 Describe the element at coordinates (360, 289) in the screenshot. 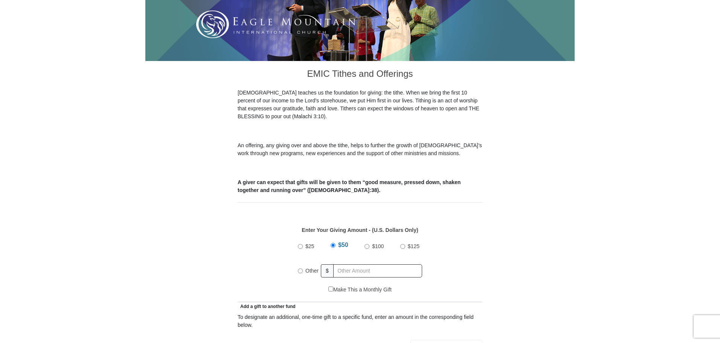

I see `label: Make This a Monthly Gift` at that location.